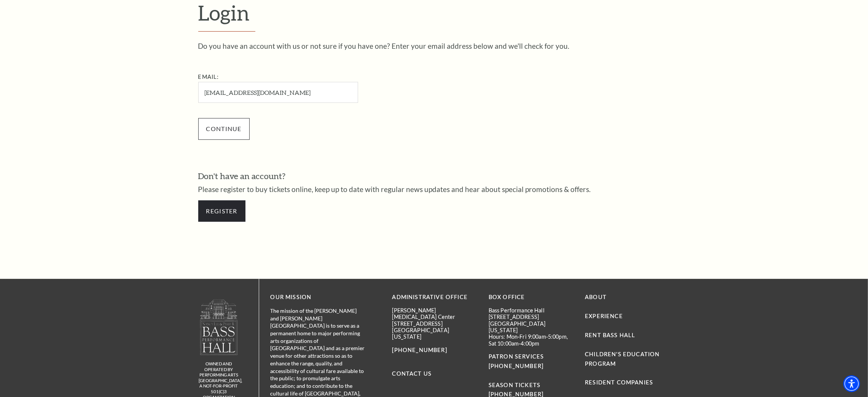 This screenshot has width=868, height=397. Describe the element at coordinates (619, 382) in the screenshot. I see `a: Resident Companies` at that location.